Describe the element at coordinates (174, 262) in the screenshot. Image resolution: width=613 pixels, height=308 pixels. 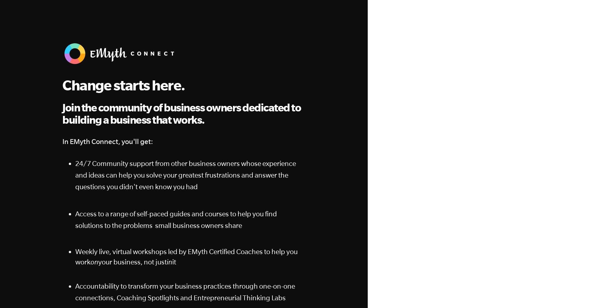
I see `span: it` at that location.